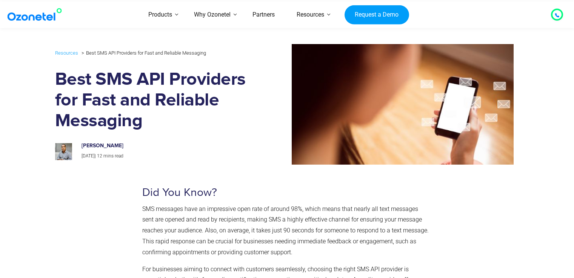  Describe the element at coordinates (143, 53) in the screenshot. I see `li: Best SMS API Providers for Fast and Reliable Messaging` at that location.